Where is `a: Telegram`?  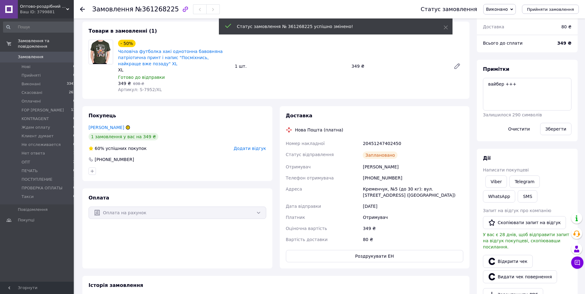
a: Telegram is located at coordinates (525, 181).